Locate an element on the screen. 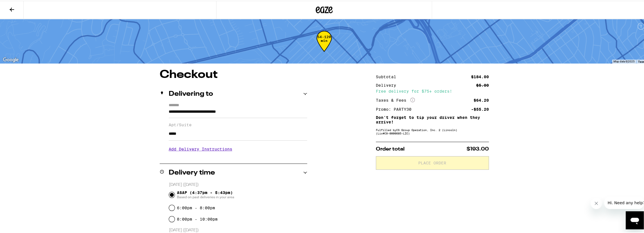  div: Subtotal is located at coordinates (388, 76).